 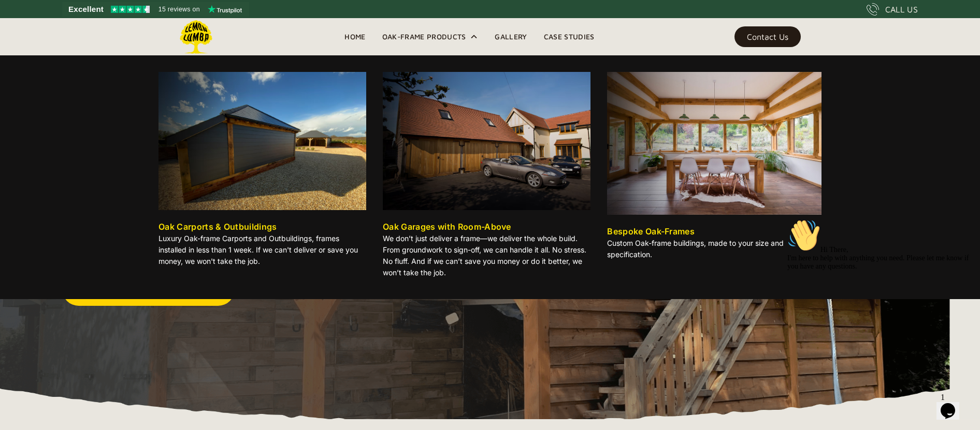 I want to click on span: Excellent, so click(x=86, y=9).